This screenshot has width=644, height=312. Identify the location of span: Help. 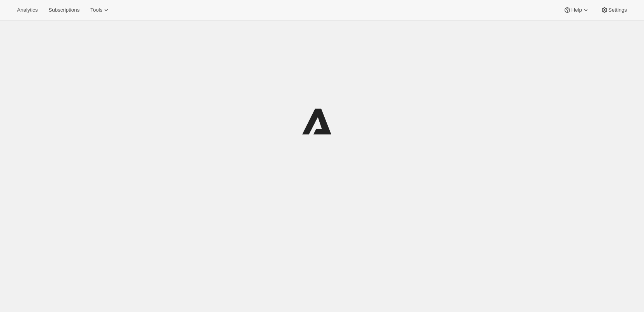
(576, 10).